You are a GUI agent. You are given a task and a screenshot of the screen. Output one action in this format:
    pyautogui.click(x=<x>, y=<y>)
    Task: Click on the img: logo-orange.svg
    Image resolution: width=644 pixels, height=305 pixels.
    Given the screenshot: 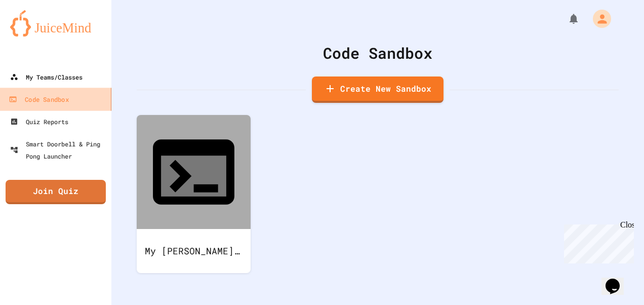 What is the action you would take?
    pyautogui.click(x=56, y=24)
    